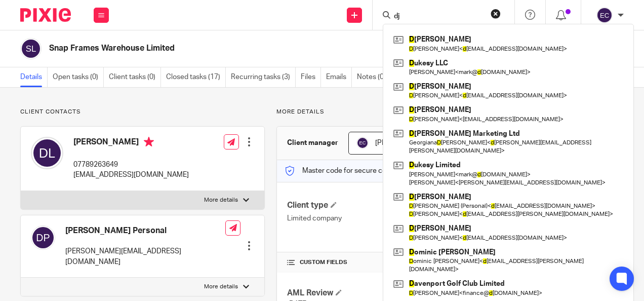 This screenshot has width=644, height=301. I want to click on a: Closed tasks (17), so click(196, 77).